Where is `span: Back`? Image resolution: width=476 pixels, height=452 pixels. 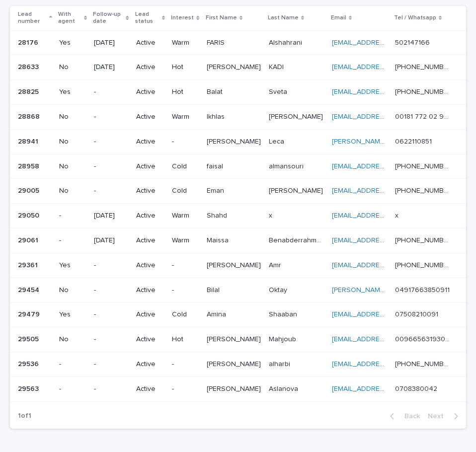
span: Back is located at coordinates (409, 416).